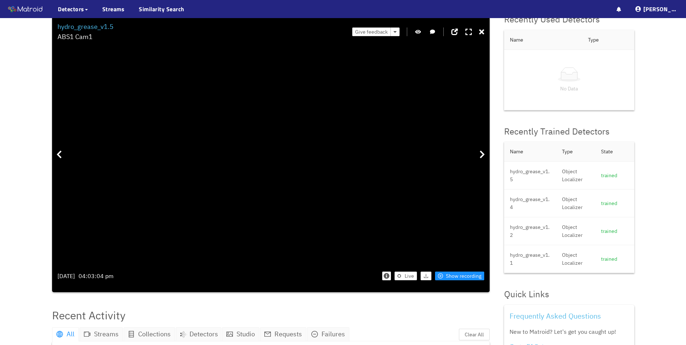  I want to click on div: ABS1 Cam1, so click(85, 37).